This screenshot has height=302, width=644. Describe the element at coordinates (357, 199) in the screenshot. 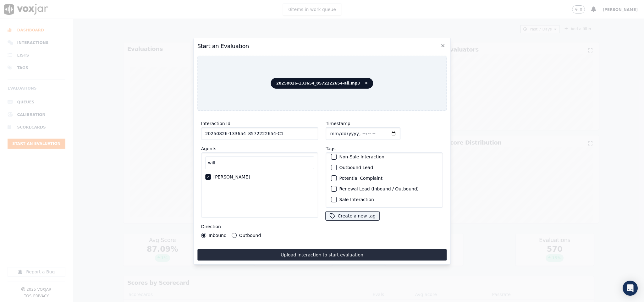

I see `label: Sale Interaction` at that location.